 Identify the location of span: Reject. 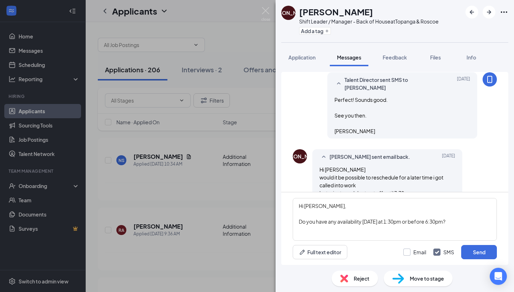
(361, 279).